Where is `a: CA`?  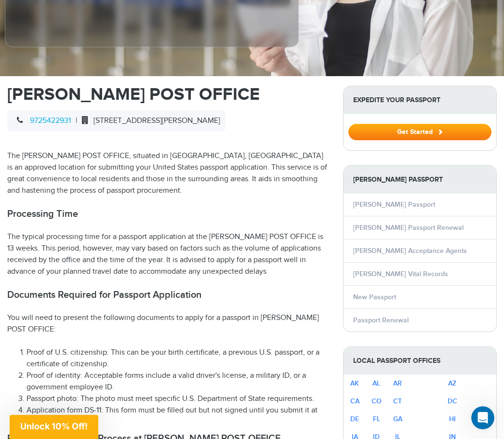
a: CA is located at coordinates (355, 400).